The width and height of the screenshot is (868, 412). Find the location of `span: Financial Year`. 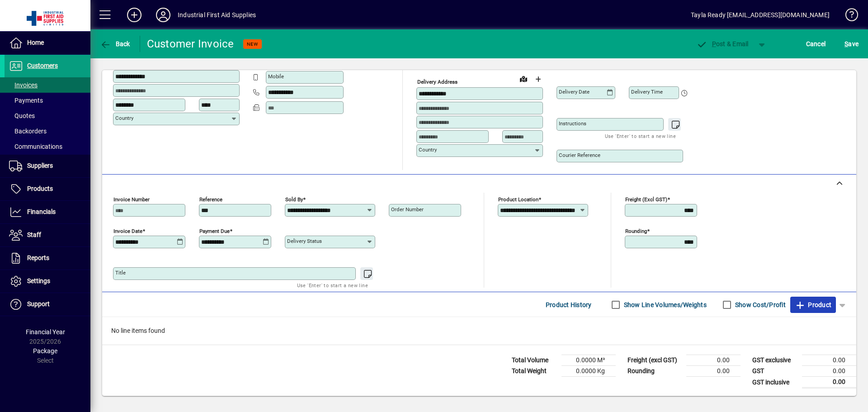

span: Financial Year is located at coordinates (45, 332).